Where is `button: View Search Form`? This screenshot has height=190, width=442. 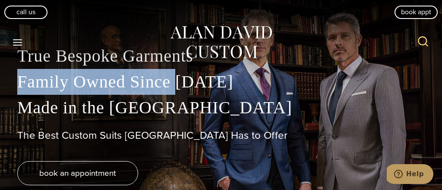
button: View Search Form is located at coordinates (423, 42).